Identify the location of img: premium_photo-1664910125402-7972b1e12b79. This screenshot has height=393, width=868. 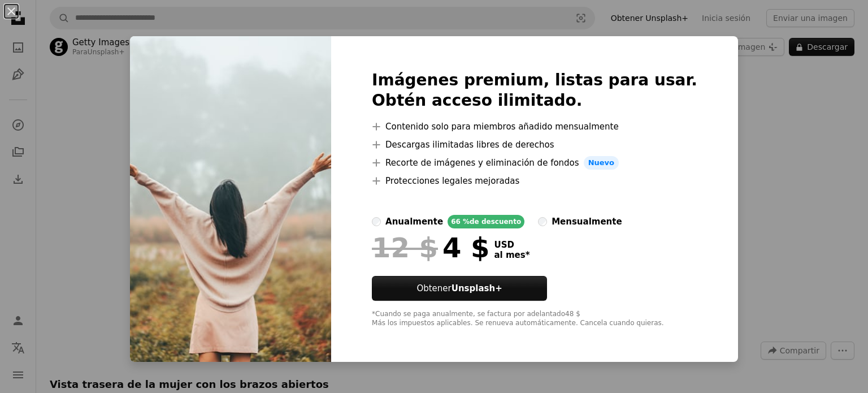
(230, 199).